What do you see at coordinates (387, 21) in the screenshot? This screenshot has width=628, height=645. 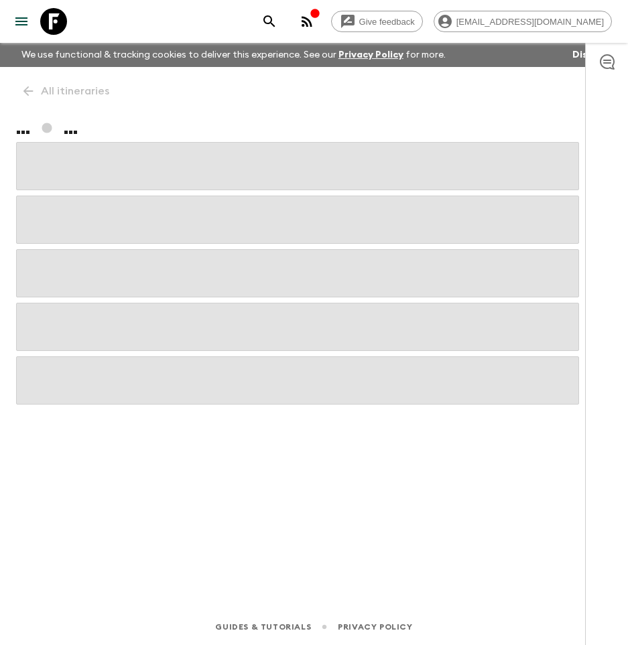 I see `span: Give feedback` at bounding box center [387, 21].